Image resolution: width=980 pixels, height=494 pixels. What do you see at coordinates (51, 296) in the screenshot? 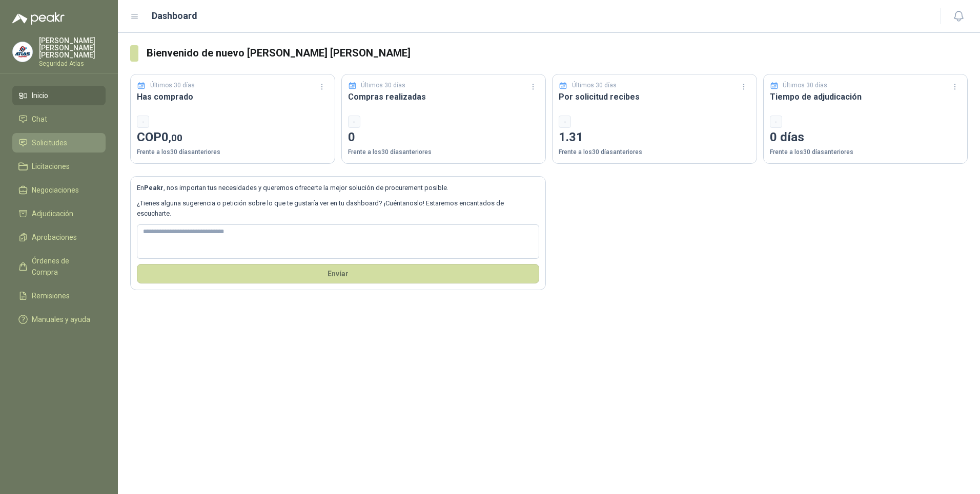
I see `span: Remisiones` at bounding box center [51, 296].